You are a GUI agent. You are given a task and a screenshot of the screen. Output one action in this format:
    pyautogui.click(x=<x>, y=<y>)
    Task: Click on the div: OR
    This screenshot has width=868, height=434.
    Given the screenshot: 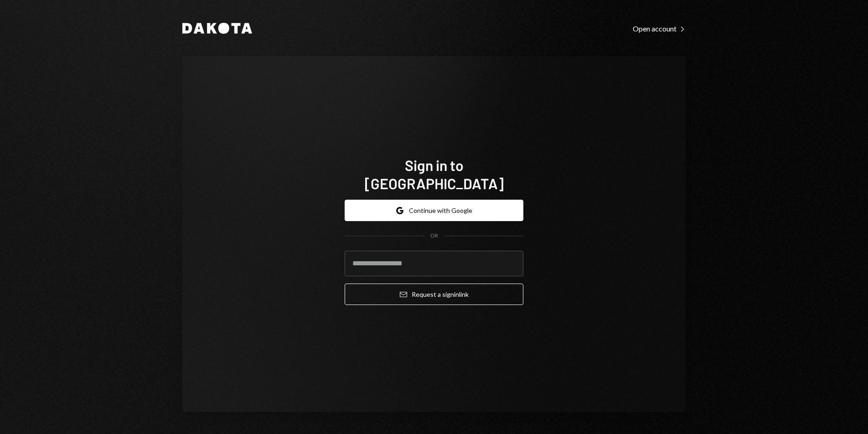 What is the action you would take?
    pyautogui.click(x=434, y=236)
    